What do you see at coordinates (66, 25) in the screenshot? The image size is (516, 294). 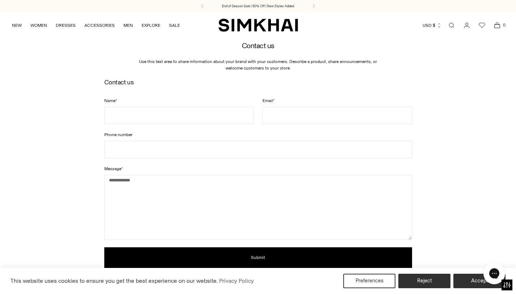 I see `a: DRESSES` at bounding box center [66, 25].